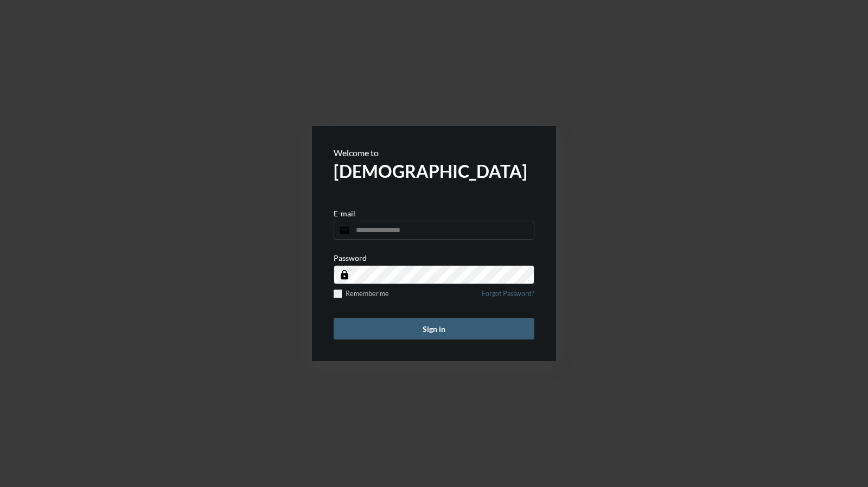  I want to click on a: Forgot Password?, so click(508, 297).